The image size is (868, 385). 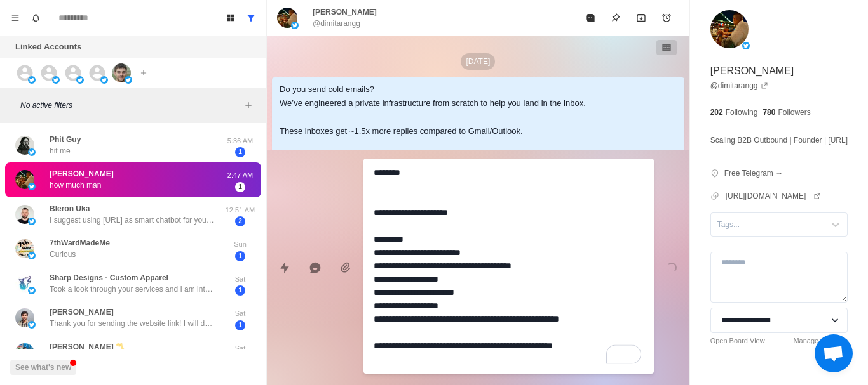 What do you see at coordinates (285, 268) in the screenshot?
I see `button: Quick replies` at bounding box center [285, 268].